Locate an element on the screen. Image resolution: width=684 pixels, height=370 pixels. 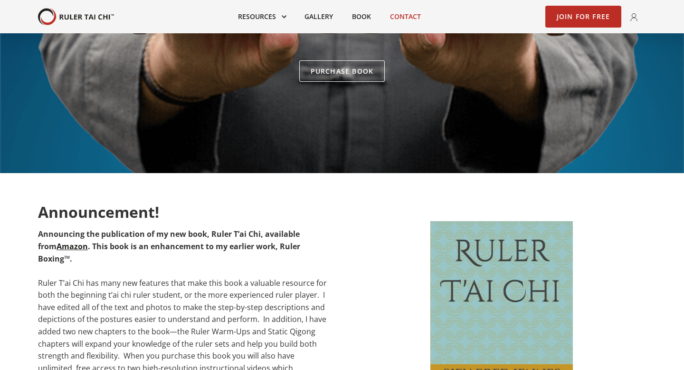
strong: Amazon is located at coordinates (72, 246).